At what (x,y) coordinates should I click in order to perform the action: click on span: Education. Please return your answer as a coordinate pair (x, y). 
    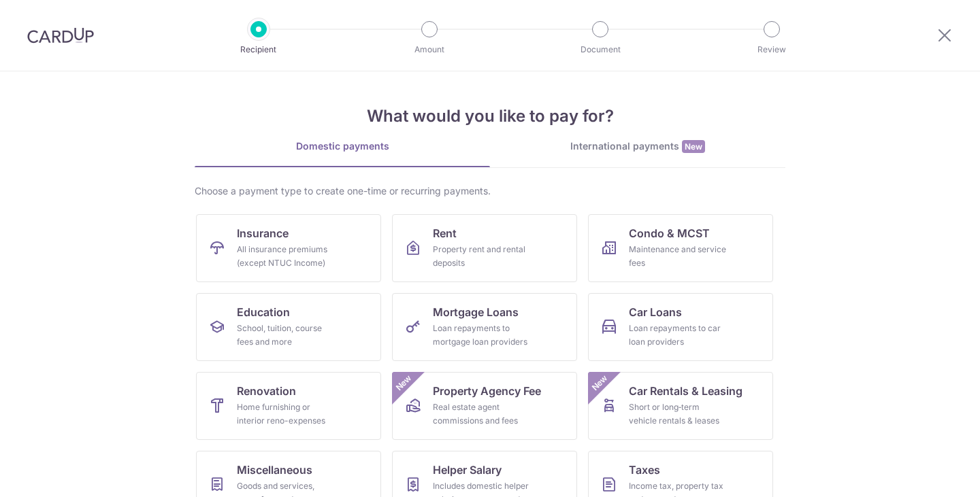
    Looking at the image, I should click on (263, 312).